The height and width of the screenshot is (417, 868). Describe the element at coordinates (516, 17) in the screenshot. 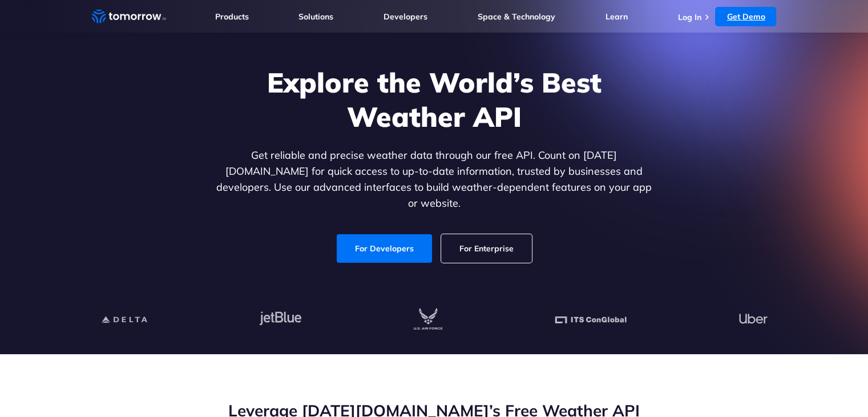

I see `a: Space & Technology` at that location.